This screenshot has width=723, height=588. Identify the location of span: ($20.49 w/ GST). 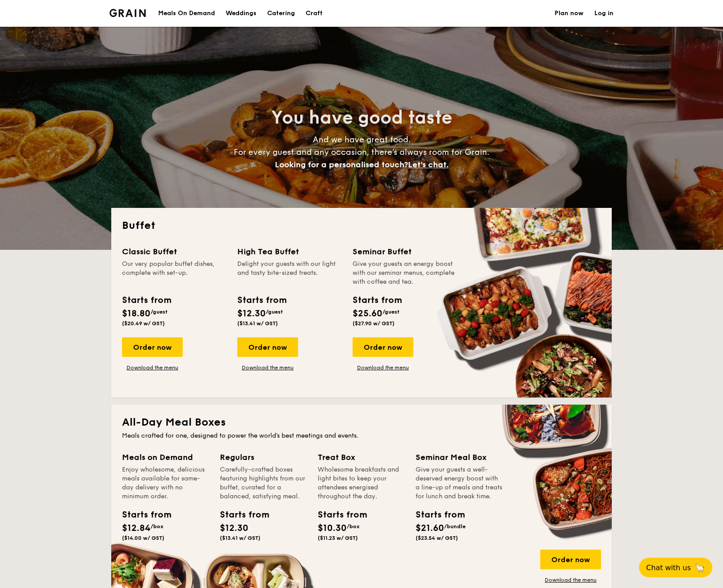
(143, 323).